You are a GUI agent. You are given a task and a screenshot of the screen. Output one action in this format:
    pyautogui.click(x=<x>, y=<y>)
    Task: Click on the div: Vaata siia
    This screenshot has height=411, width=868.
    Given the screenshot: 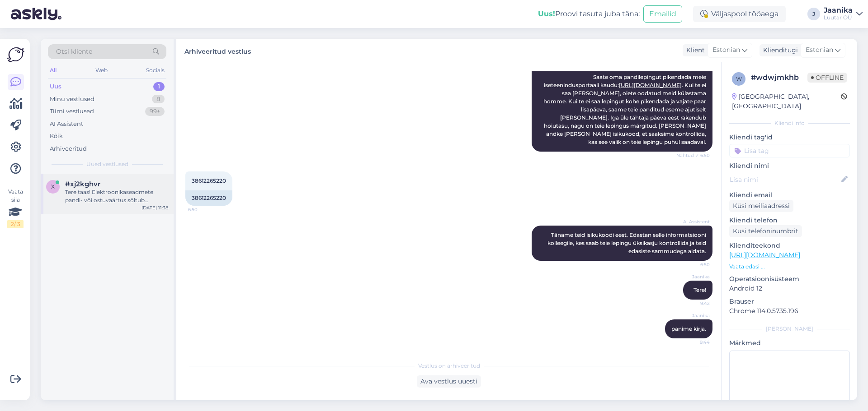 What is the action you would take?
    pyautogui.click(x=15, y=208)
    